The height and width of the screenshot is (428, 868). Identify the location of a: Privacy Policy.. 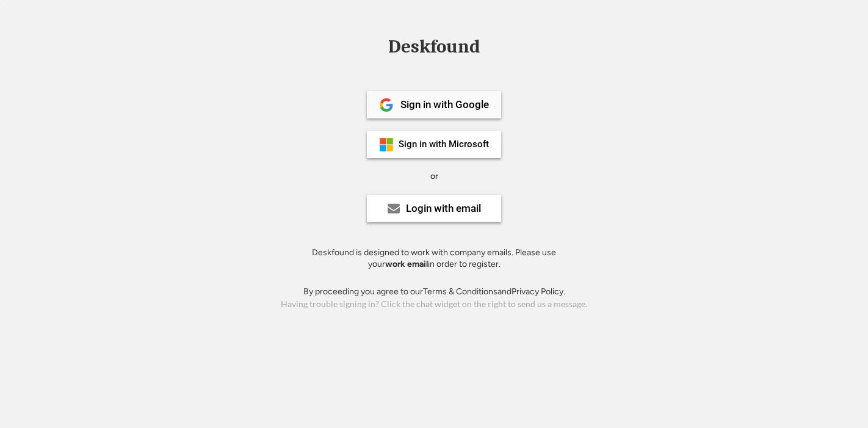
(539, 291).